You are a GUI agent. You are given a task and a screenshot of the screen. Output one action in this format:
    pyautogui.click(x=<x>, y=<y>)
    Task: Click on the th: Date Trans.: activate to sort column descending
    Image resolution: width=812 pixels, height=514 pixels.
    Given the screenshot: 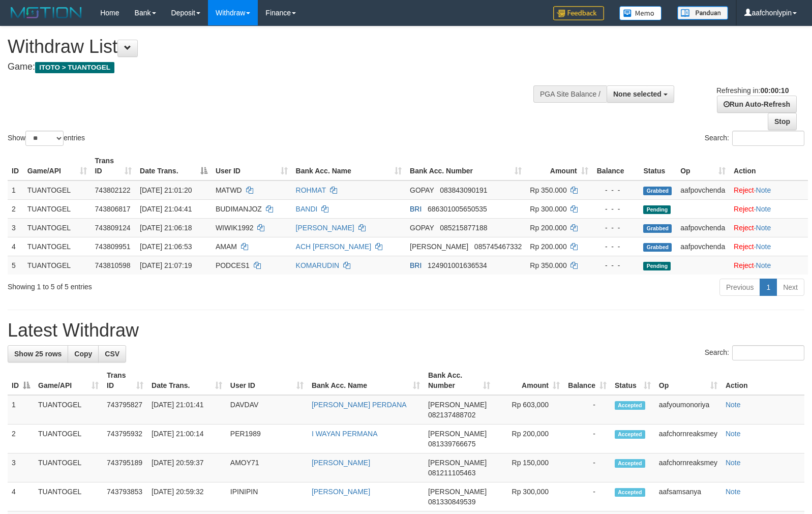 What is the action you would take?
    pyautogui.click(x=173, y=166)
    